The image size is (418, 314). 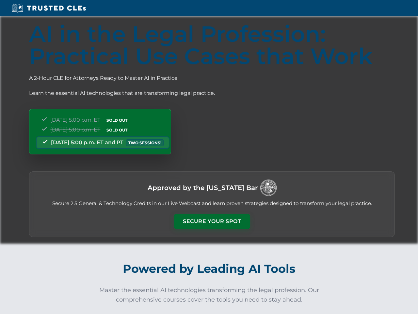 What do you see at coordinates (209, 269) in the screenshot?
I see `h2: Powered by Leading AI Tools` at bounding box center [209, 269].